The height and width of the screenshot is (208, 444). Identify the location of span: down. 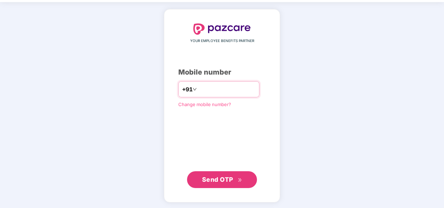
(195, 89).